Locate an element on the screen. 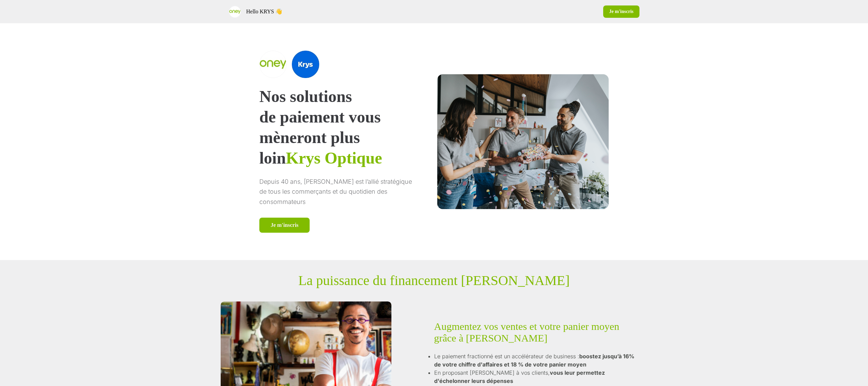 This screenshot has width=868, height=386. p: Le paiement fractionné est un accélérateur de business : is located at coordinates (534, 360).